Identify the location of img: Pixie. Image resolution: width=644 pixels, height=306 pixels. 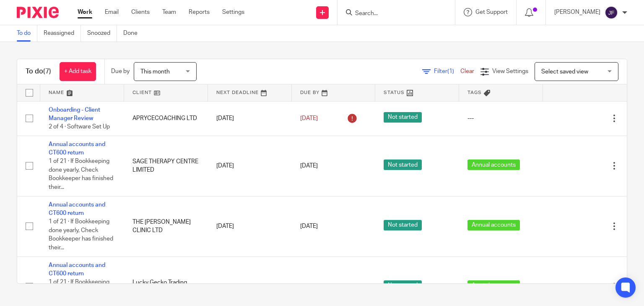
(38, 13).